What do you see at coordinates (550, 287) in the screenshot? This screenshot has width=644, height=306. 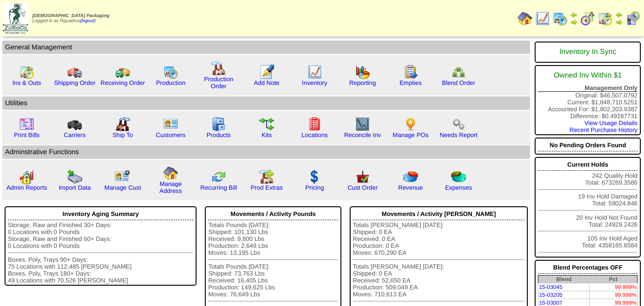 I see `a: 15-03045` at bounding box center [550, 287].